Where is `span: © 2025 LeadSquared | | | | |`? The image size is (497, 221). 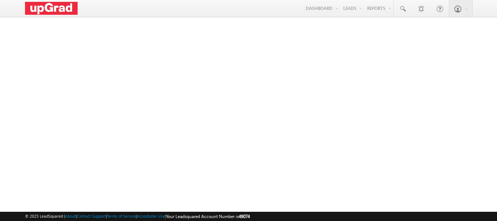 span: © 2025 LeadSquared | | | | | is located at coordinates (137, 216).